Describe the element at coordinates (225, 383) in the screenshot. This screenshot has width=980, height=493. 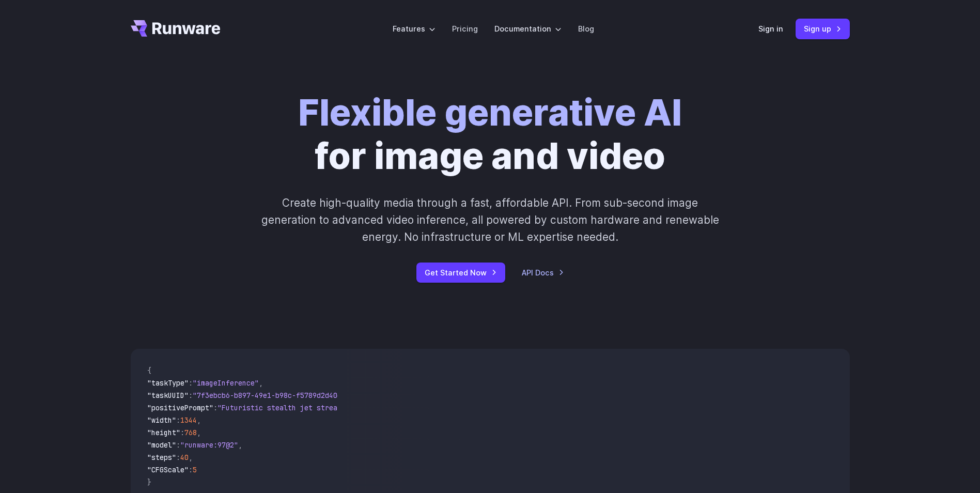
I see `span: "imageInference"` at that location.